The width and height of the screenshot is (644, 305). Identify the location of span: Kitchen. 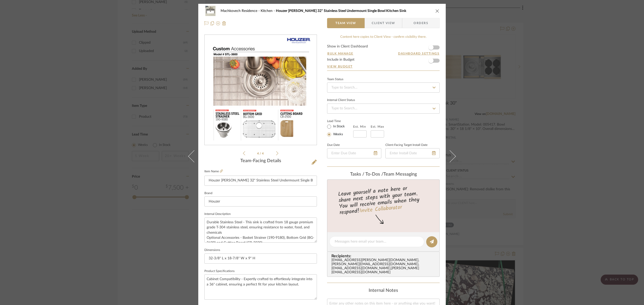
(268, 11).